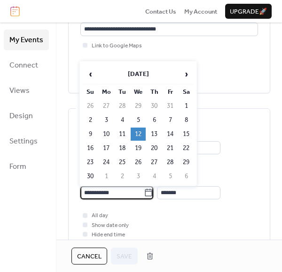  I want to click on span: All day, so click(100, 216).